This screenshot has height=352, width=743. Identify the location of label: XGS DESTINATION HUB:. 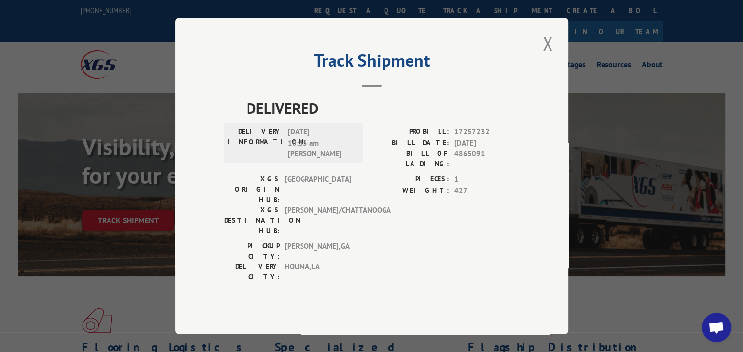
(252, 220).